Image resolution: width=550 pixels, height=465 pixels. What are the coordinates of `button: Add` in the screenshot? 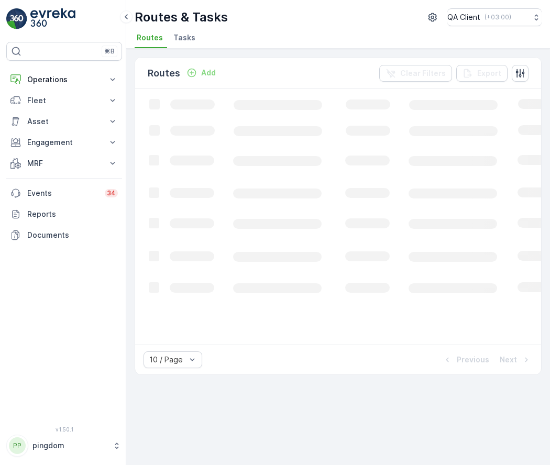 It's located at (201, 73).